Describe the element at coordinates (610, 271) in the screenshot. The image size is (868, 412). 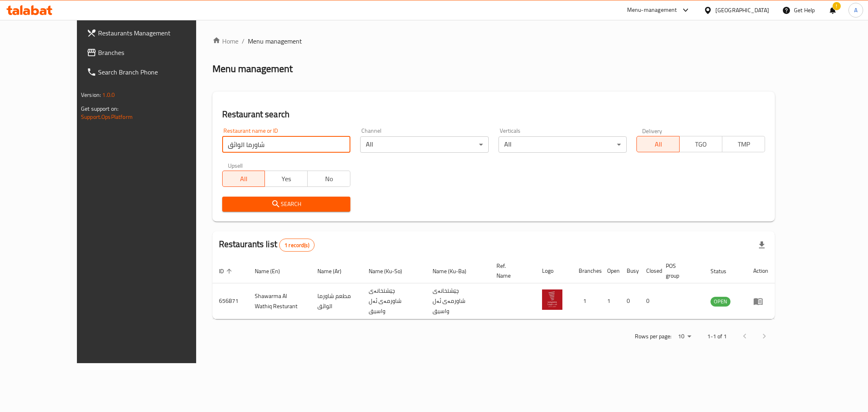
I see `th: Open` at that location.